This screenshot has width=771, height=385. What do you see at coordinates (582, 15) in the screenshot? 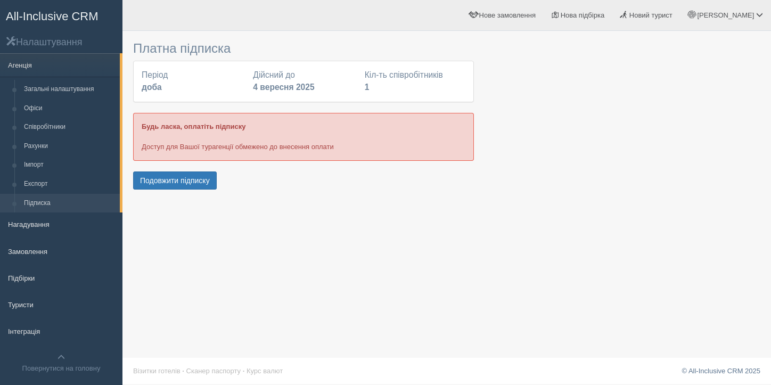
I see `span: Нова підбірка` at bounding box center [582, 15].